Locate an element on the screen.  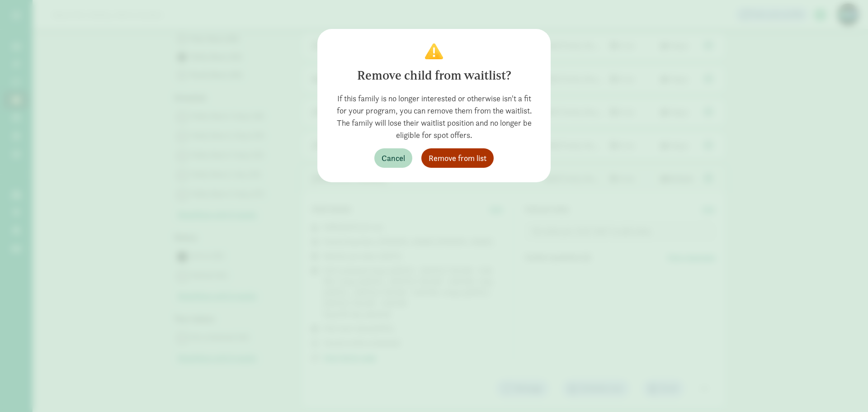
span: Remove from list is located at coordinates (457, 158).